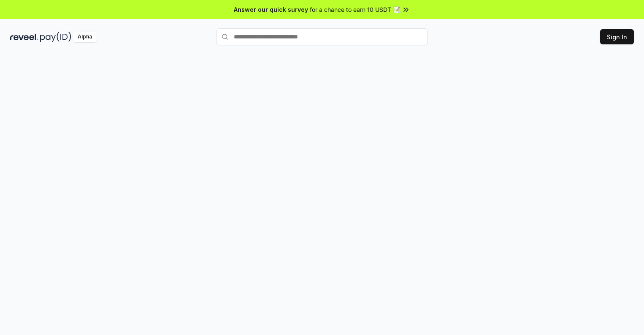 This screenshot has height=335, width=644. Describe the element at coordinates (85, 37) in the screenshot. I see `div: Alpha` at that location.